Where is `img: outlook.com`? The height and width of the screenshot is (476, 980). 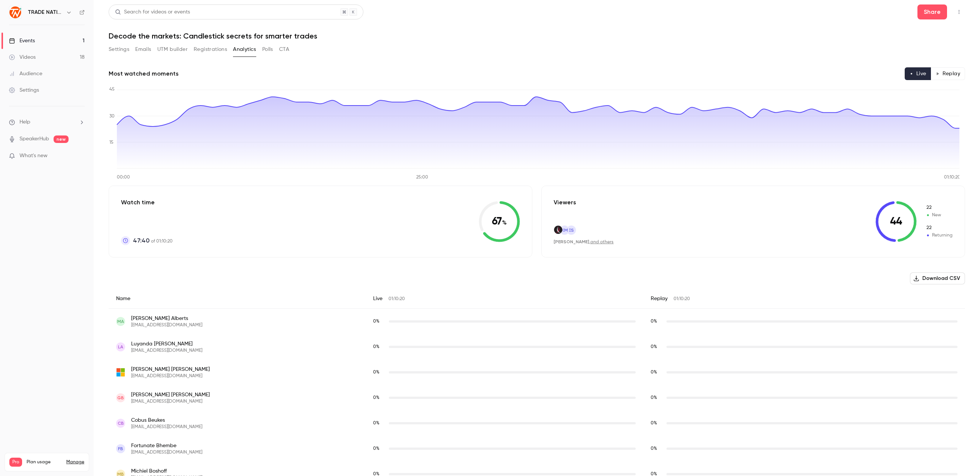 img: outlook.com is located at coordinates (120, 372).